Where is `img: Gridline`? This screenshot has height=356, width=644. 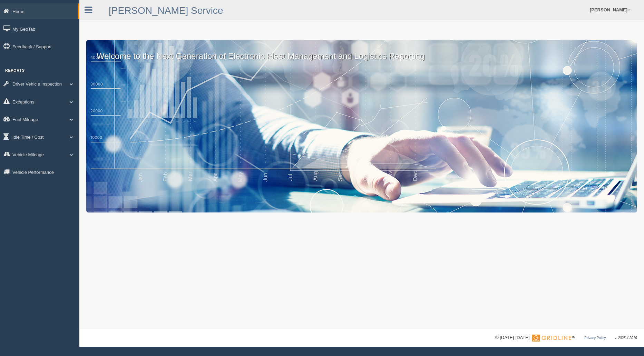
img: Gridline is located at coordinates (552, 338).